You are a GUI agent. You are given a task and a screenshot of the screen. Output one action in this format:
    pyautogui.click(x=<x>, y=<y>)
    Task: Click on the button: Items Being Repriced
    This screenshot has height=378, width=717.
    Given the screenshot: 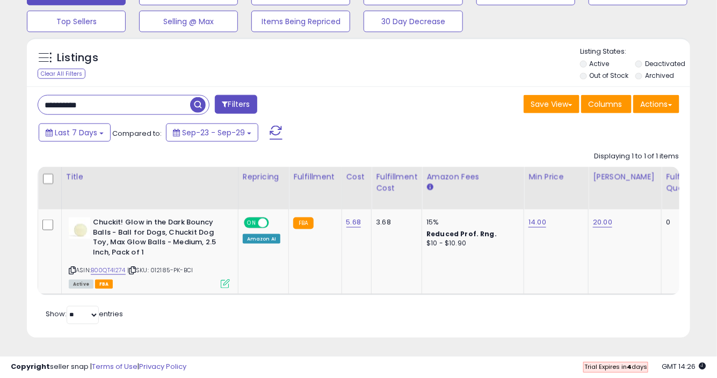 What is the action you would take?
    pyautogui.click(x=301, y=21)
    